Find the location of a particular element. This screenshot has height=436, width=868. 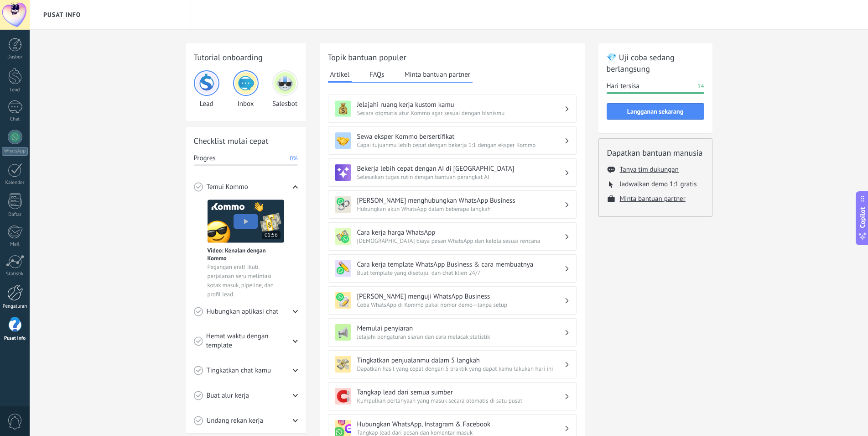

span: Capai tujuanmu lebih cepat dengan bekerja 1:1 dengan eksper Kommo is located at coordinates (461, 144).